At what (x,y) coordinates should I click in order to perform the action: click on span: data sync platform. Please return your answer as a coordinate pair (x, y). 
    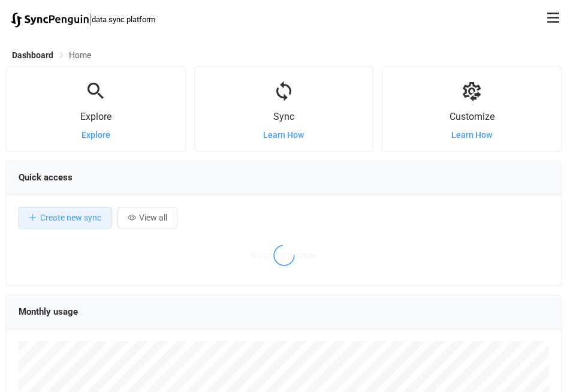
    Looking at the image, I should click on (123, 19).